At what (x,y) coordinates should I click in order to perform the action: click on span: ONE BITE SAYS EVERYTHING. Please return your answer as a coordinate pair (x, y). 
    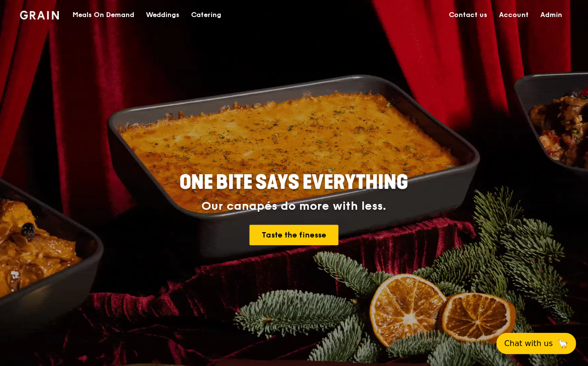
    Looking at the image, I should click on (294, 182).